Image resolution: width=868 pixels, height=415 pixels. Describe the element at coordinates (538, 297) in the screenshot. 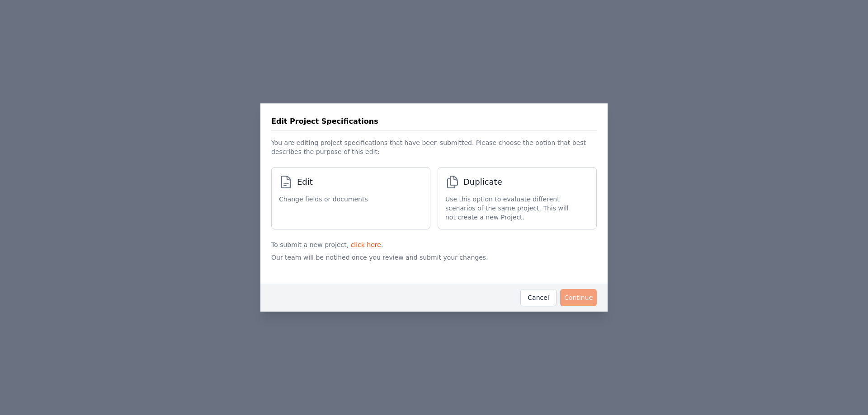

I see `button: Cancel` at that location.